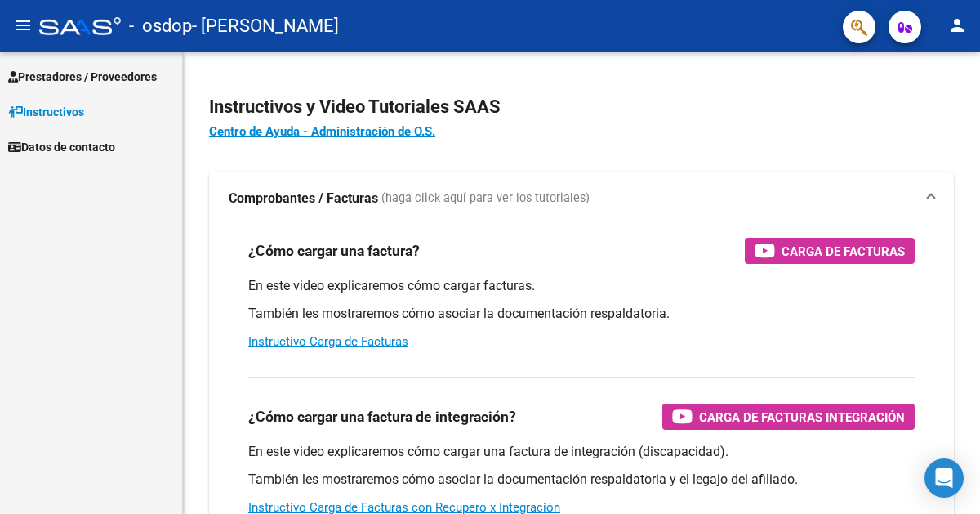 Image resolution: width=980 pixels, height=514 pixels. Describe the element at coordinates (83, 76) in the screenshot. I see `span: Prestadores / Proveedores` at that location.